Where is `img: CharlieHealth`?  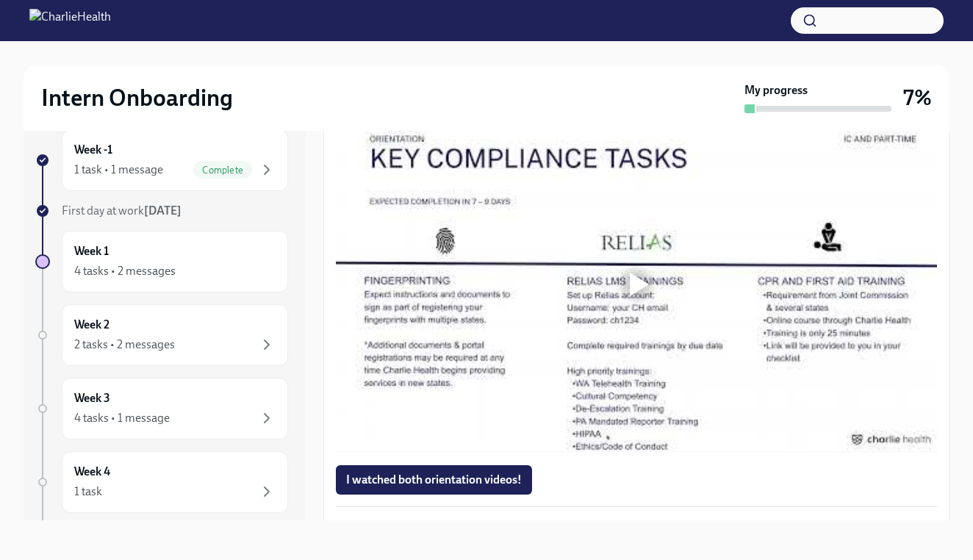
img: CharlieHealth is located at coordinates (70, 20).